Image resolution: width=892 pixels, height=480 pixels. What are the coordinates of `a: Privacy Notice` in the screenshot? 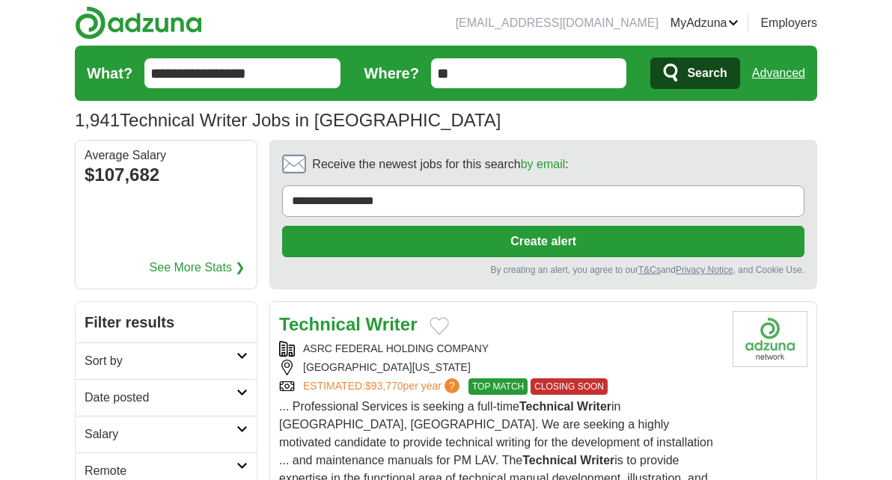 It's located at (704, 270).